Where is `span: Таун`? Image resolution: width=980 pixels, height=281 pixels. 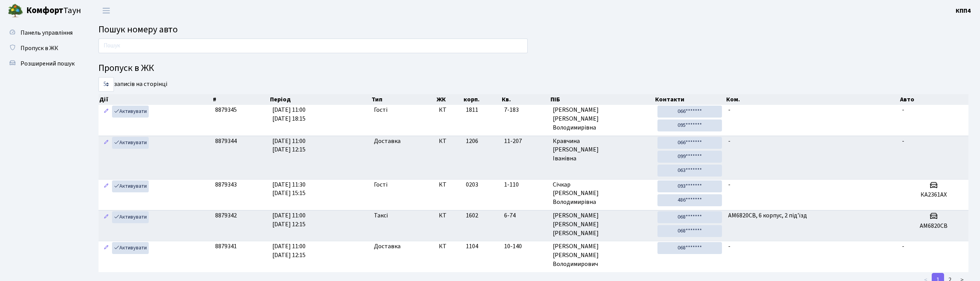 span: Таун is located at coordinates (53, 11).